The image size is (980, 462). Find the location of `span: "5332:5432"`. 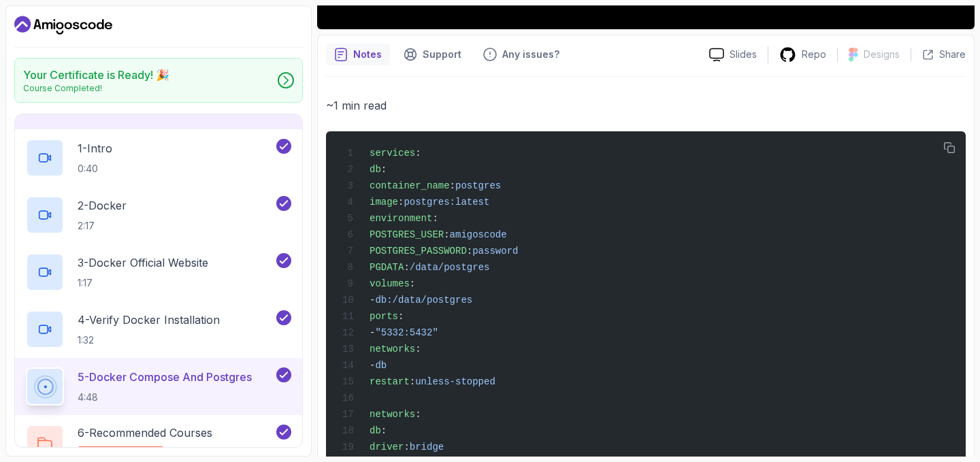

span: "5332:5432" is located at coordinates (406, 332).